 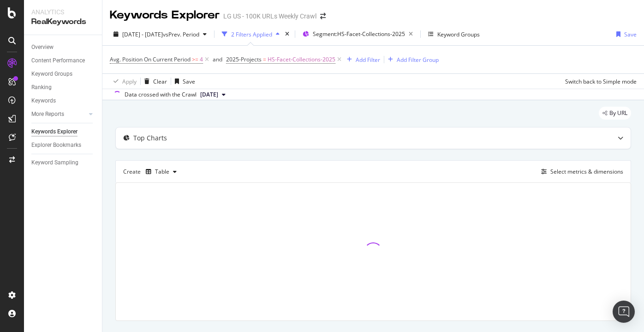 What do you see at coordinates (160, 81) in the screenshot?
I see `div: Clear` at bounding box center [160, 81].